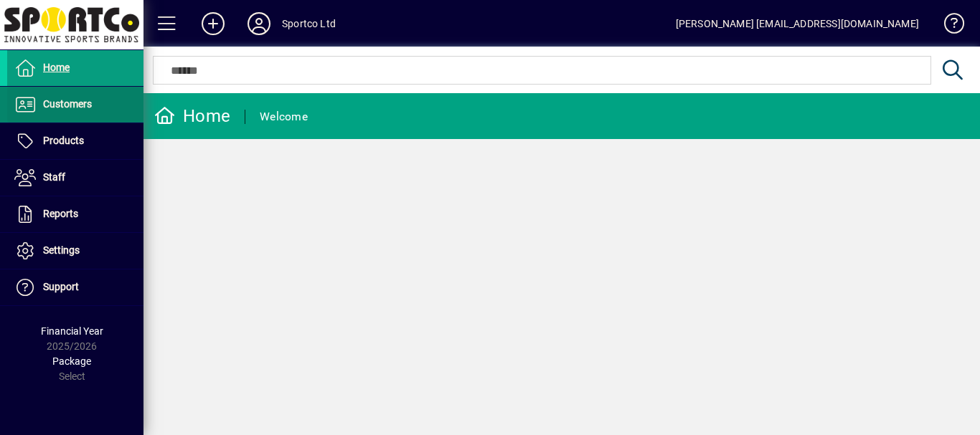 Image resolution: width=980 pixels, height=435 pixels. What do you see at coordinates (56, 68) in the screenshot?
I see `span: Home` at bounding box center [56, 68].